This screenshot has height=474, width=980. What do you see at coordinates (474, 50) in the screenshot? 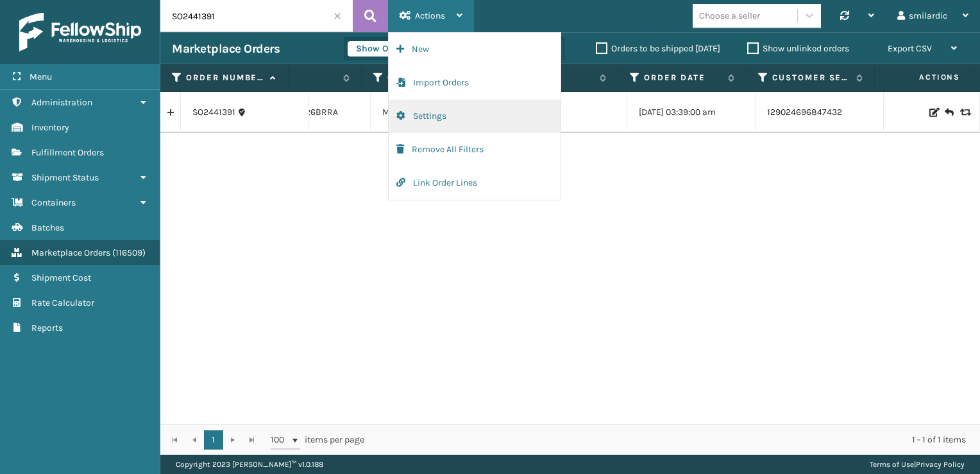
I see `button: New` at bounding box center [474, 50].